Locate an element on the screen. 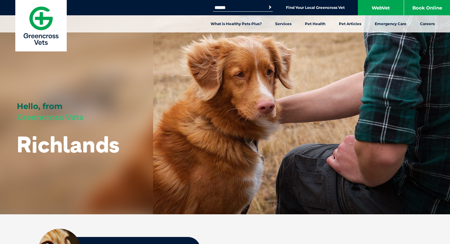  a: Pet Health is located at coordinates (315, 24).